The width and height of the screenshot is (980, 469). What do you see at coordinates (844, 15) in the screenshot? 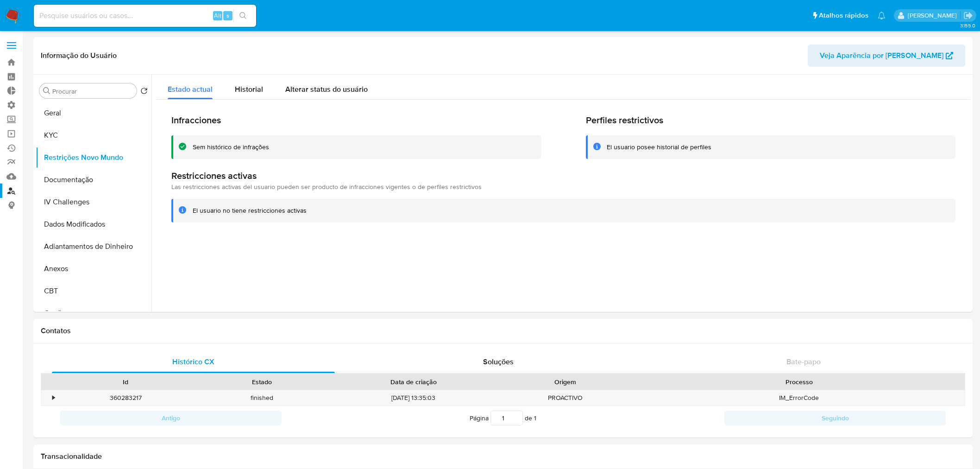
I see `span: Atalhos rápidos` at bounding box center [844, 15].